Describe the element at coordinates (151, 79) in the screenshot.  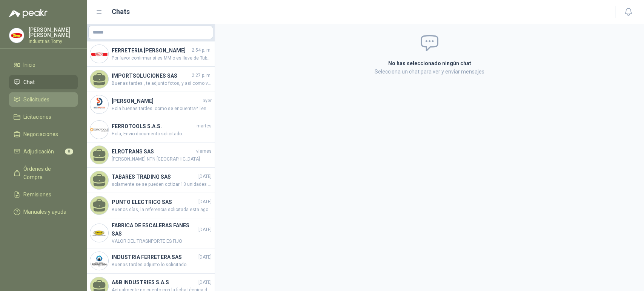
I see `a: IMPORTSOLUCIONES SAS2:27 p. m.Buenas tardes , te adjunto fotos, y así como ves las imágenes es la...` at that location.